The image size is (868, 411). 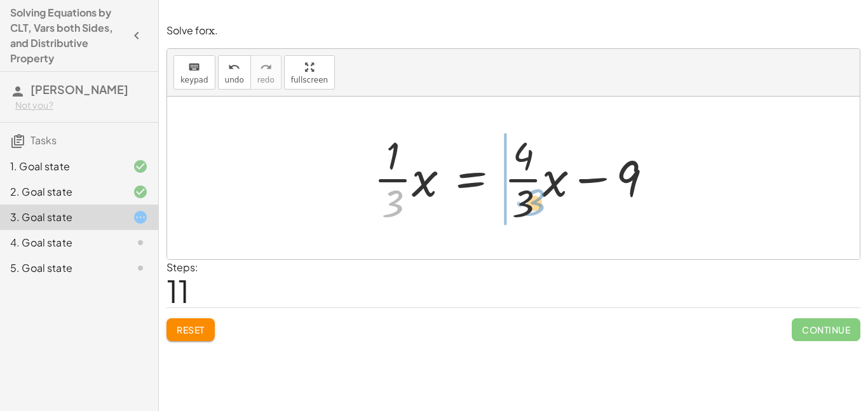 What do you see at coordinates (182, 267) in the screenshot?
I see `label: Steps:` at bounding box center [182, 267].